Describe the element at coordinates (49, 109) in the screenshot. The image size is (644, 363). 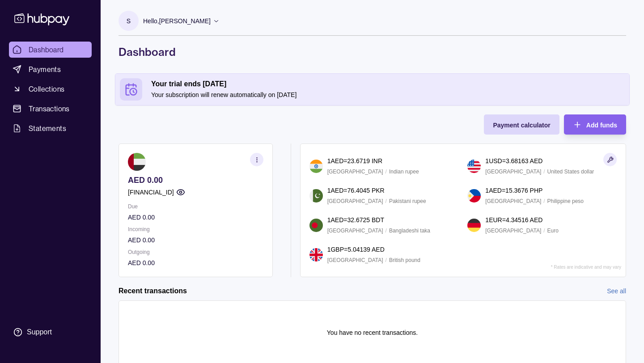
I see `span: Transactions` at that location.